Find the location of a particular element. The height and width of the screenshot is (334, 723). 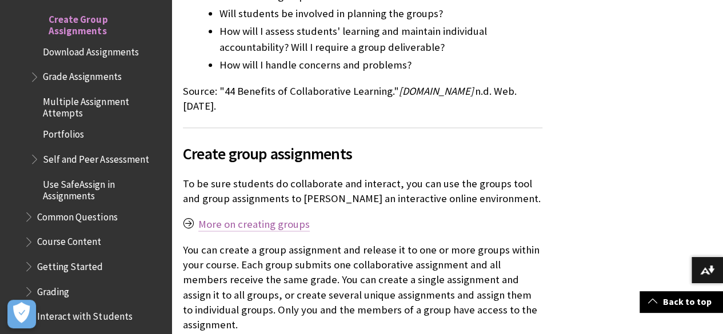

span: Self and Peer Assessment is located at coordinates (95, 157).